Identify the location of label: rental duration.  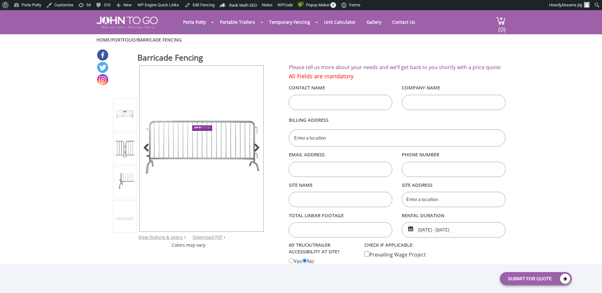
(453, 215).